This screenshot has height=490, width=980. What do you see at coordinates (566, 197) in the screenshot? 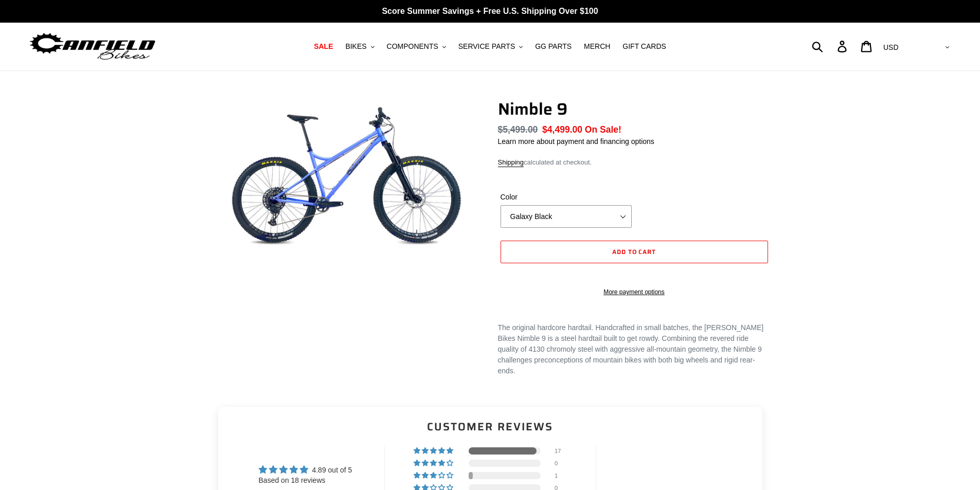
I see `label: Color` at bounding box center [566, 197].